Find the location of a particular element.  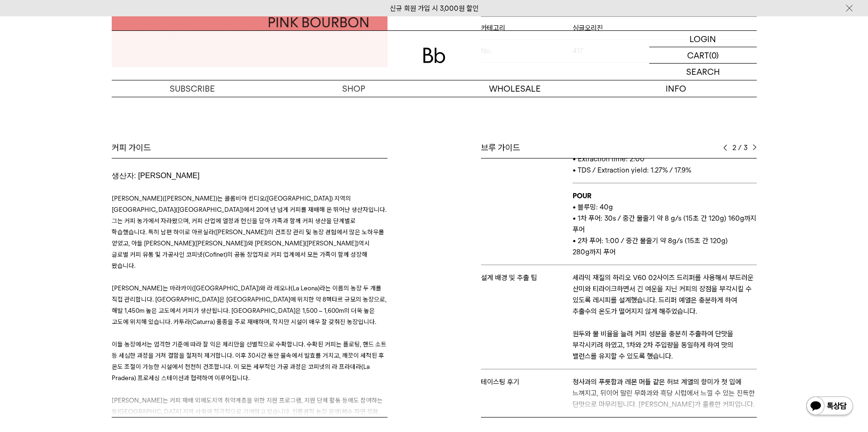

p: 테이스팅 후기 is located at coordinates (527, 382).